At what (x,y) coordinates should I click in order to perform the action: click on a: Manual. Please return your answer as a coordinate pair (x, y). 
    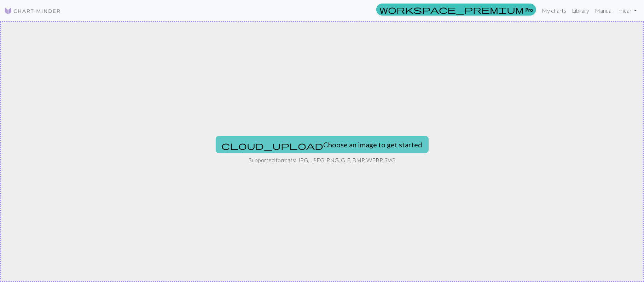
    Looking at the image, I should click on (603, 11).